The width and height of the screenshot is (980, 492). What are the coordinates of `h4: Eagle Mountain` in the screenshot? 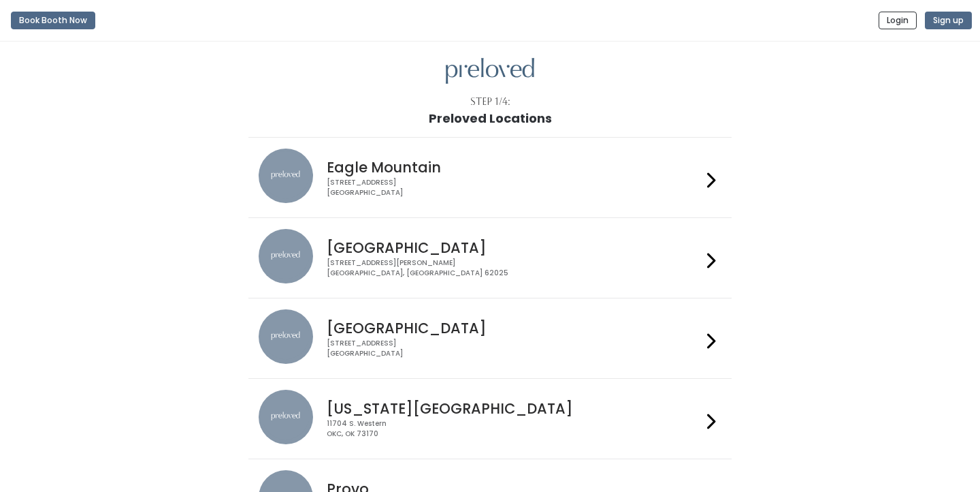 It's located at (514, 167).